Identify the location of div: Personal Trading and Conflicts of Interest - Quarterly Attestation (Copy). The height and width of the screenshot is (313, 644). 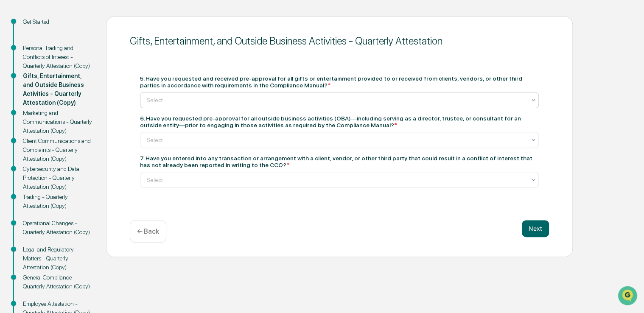
(58, 57).